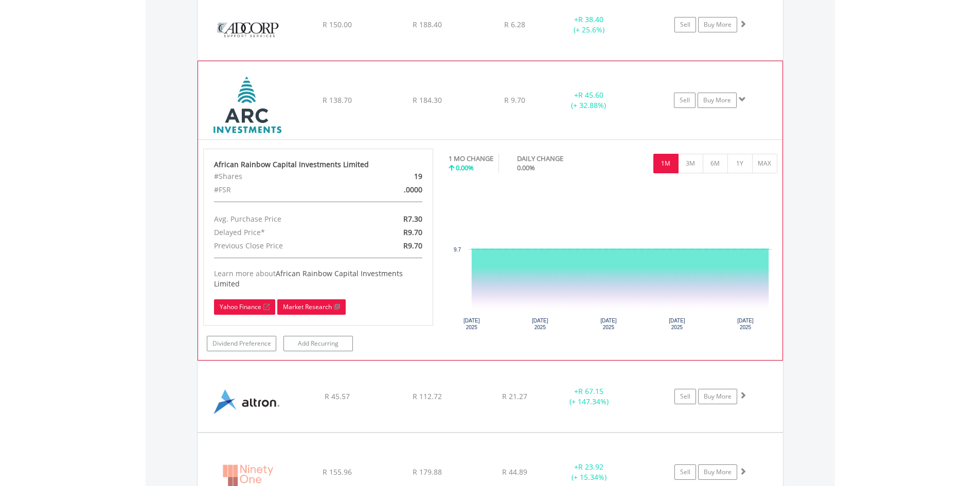 The width and height of the screenshot is (980, 486). I want to click on span: R 67.15, so click(590, 391).